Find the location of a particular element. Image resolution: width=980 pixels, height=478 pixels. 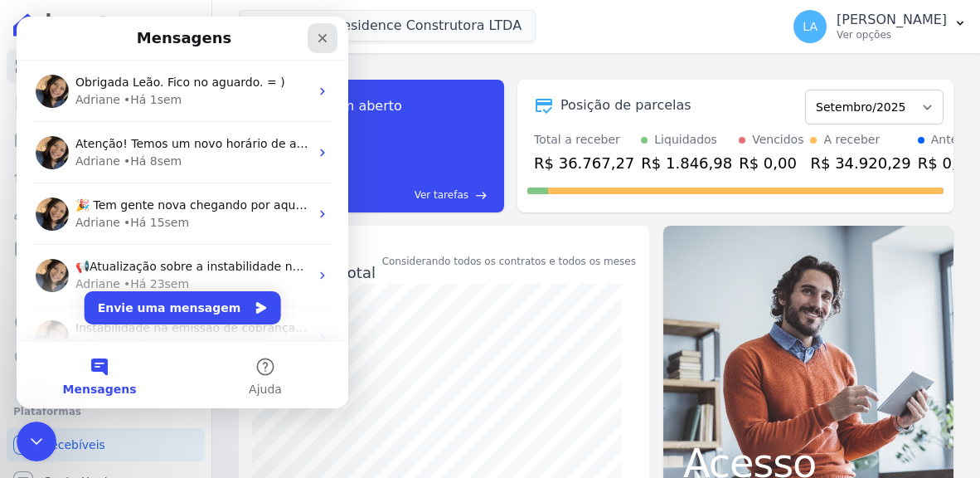

span: Ver tarefas is located at coordinates (441, 195).